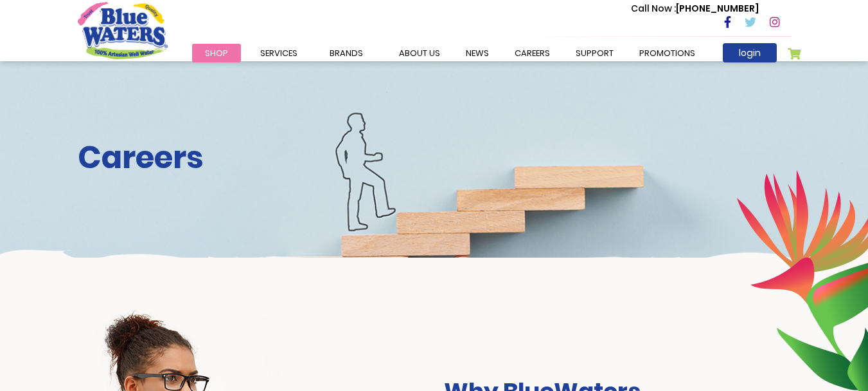 The image size is (868, 391). Describe the element at coordinates (532, 53) in the screenshot. I see `a: careers` at that location.